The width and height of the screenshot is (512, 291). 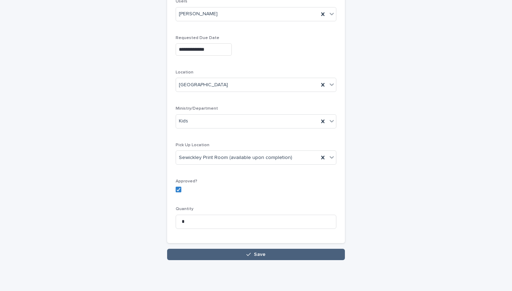 What do you see at coordinates (192, 145) in the screenshot?
I see `span: Pick Up Location` at bounding box center [192, 145].